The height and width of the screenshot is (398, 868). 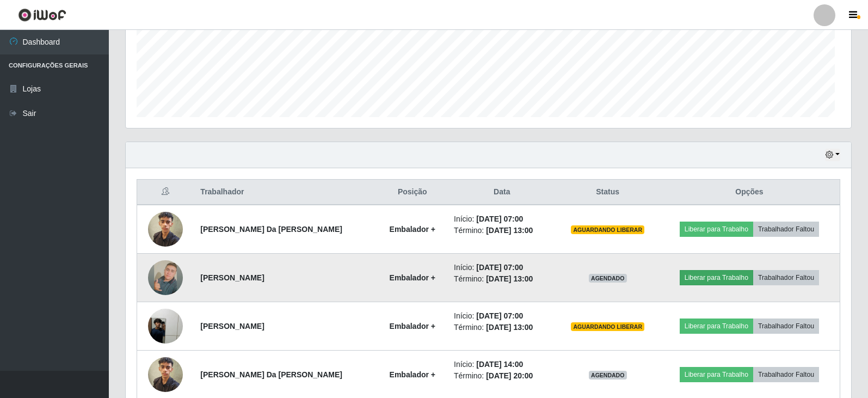 What do you see at coordinates (608, 192) in the screenshot?
I see `th: Status` at bounding box center [608, 192].